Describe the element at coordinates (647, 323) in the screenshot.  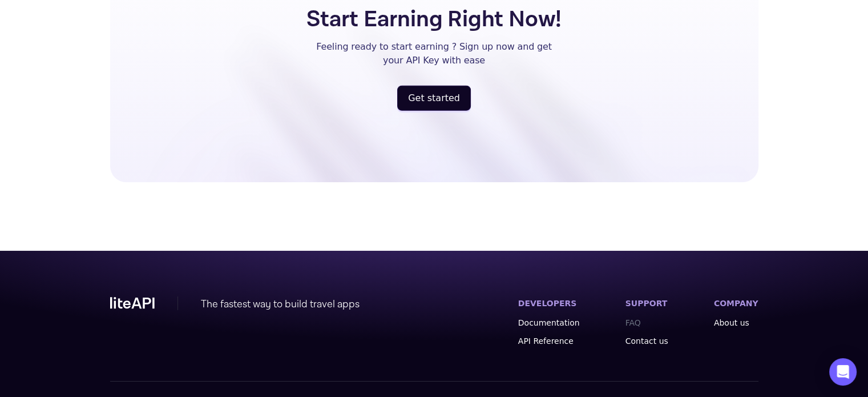
I see `a: FAQ` at that location.